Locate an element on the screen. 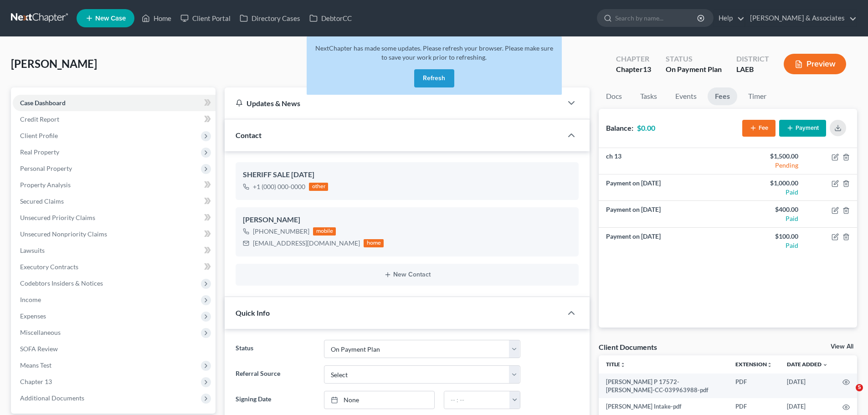 The image size is (868, 415). a: Home is located at coordinates (156, 19).